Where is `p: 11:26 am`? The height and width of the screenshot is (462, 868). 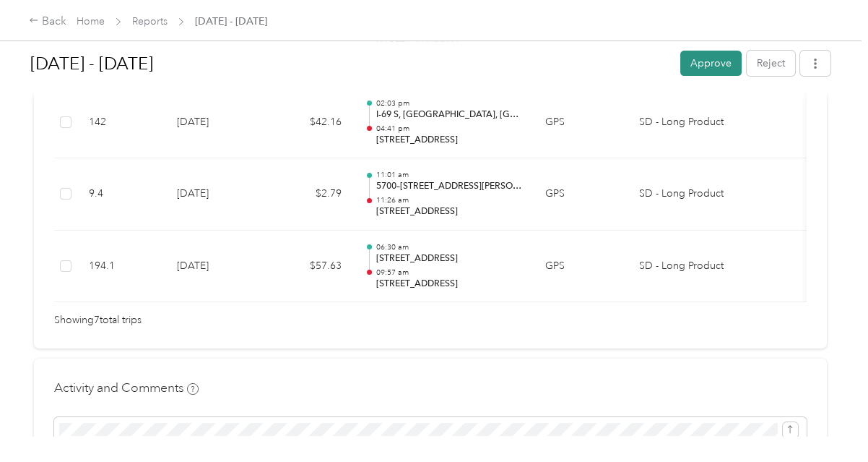 p: 11:26 am is located at coordinates (449, 200).